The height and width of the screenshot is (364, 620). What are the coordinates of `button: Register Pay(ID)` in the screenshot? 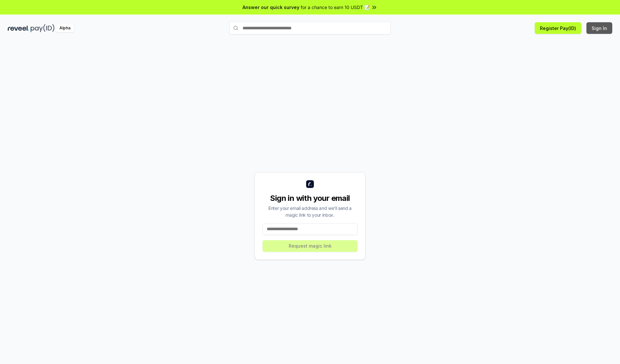 It's located at (558, 28).